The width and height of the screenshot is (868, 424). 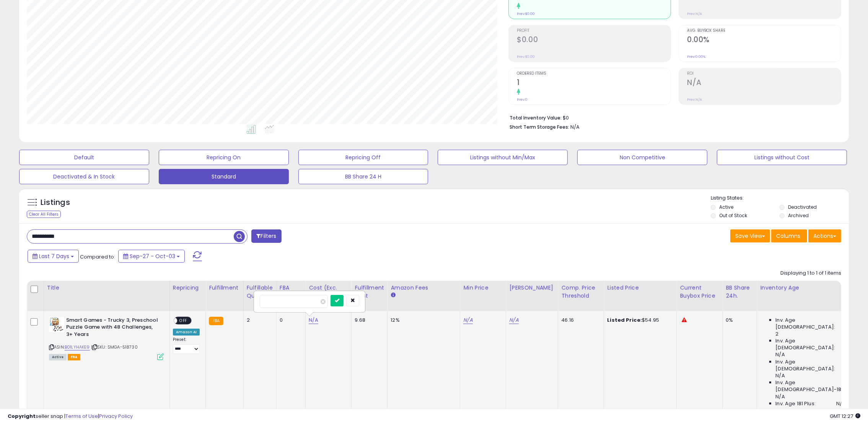 I want to click on span: ROI, so click(x=764, y=74).